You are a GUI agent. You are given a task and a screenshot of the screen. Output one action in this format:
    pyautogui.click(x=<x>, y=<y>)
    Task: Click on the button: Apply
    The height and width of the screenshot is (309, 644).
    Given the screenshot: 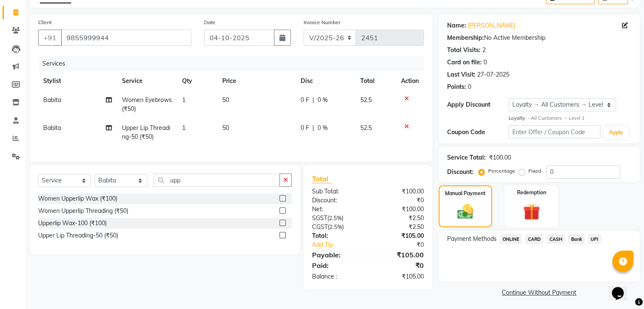 What is the action you would take?
    pyautogui.click(x=616, y=132)
    